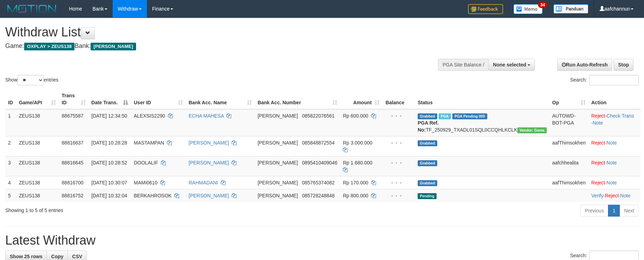 The width and height of the screenshot is (644, 260). Describe the element at coordinates (134, 209) in the screenshot. I see `div: Showing 1 to 5 of 5 entries` at that location.